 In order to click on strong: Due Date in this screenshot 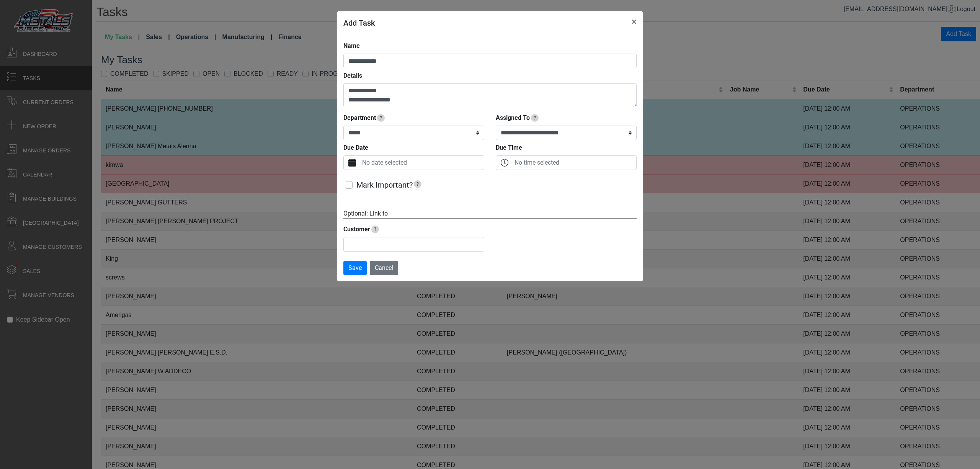, I will do `click(356, 148)`.